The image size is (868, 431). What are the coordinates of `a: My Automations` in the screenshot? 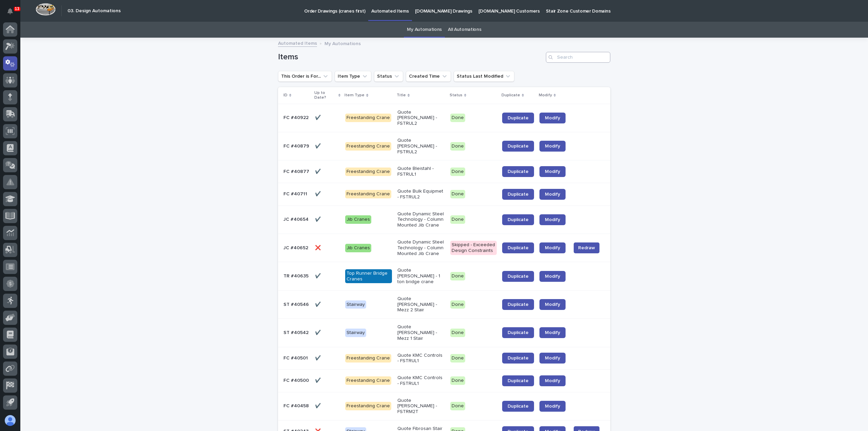 It's located at (424, 30).